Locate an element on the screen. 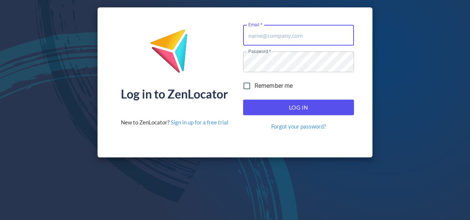  input: name@company.com is located at coordinates (299, 35).